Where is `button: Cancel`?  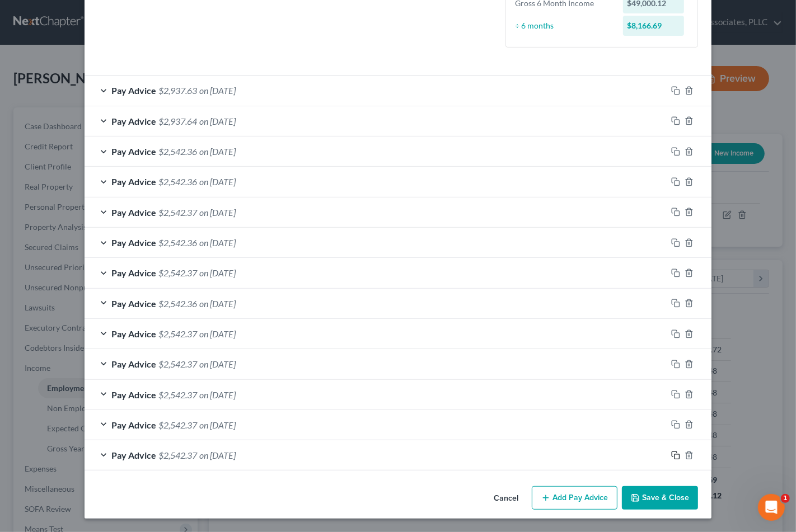
button: Cancel is located at coordinates (506, 498).